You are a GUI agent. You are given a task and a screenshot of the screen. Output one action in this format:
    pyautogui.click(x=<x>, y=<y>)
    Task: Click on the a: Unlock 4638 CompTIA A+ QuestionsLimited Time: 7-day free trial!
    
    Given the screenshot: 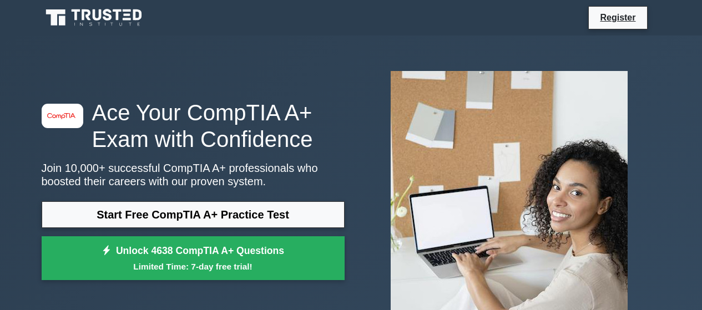 What is the action you would take?
    pyautogui.click(x=193, y=258)
    